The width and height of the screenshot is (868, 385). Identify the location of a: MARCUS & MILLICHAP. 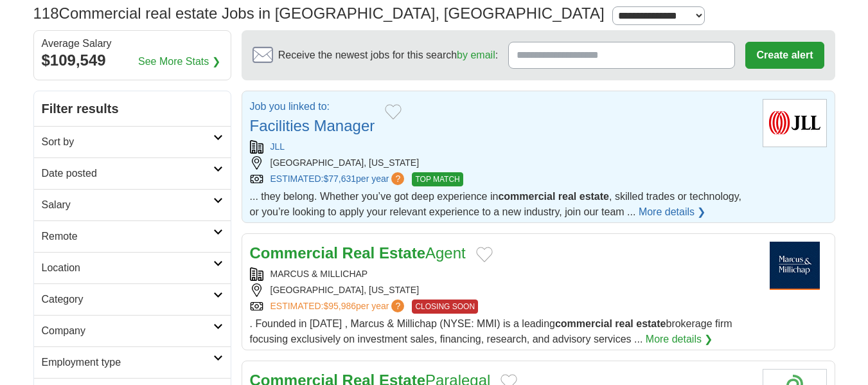
(320, 274).